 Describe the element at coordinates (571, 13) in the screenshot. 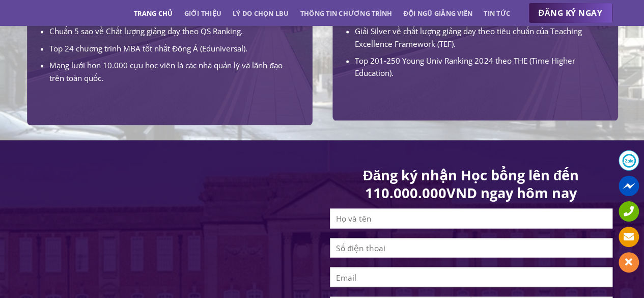

I see `span: ĐĂNG KÝ NGAY` at that location.